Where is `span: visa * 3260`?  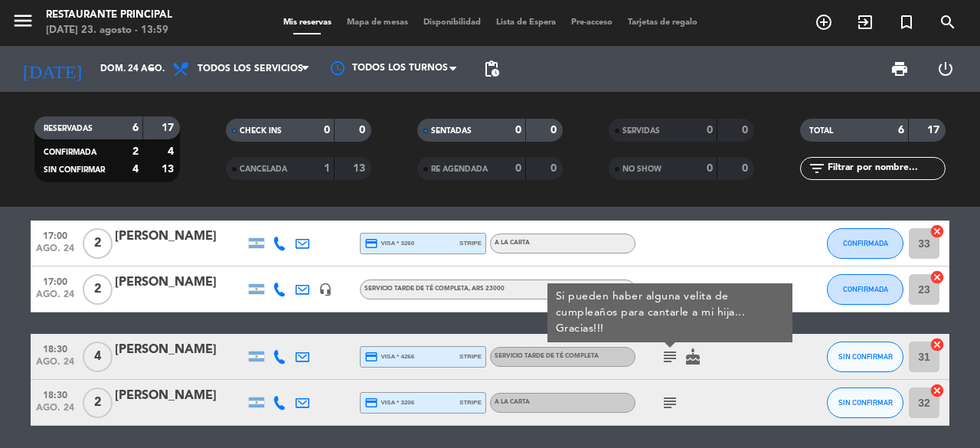 span: visa * 3260 is located at coordinates (389, 243).